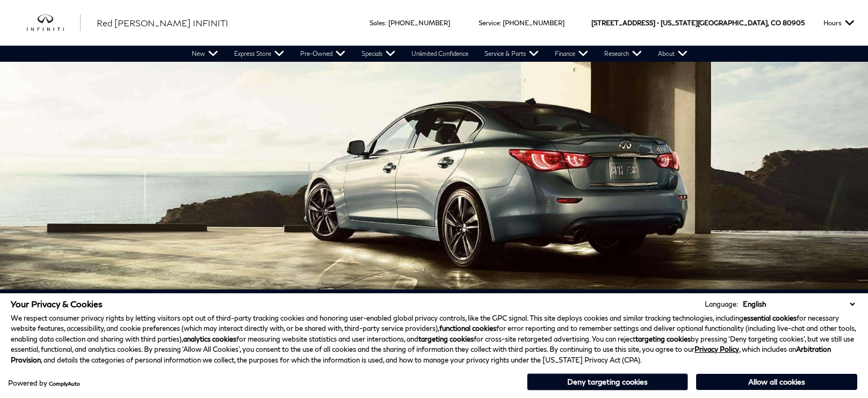 The height and width of the screenshot is (398, 868). What do you see at coordinates (377, 23) in the screenshot?
I see `span: Sales` at bounding box center [377, 23].